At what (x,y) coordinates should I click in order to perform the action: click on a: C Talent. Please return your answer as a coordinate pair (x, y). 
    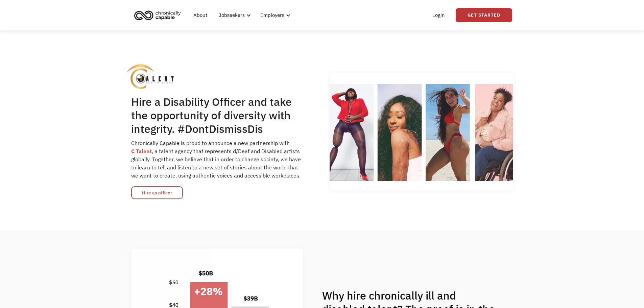
    Looking at the image, I should click on (141, 151).